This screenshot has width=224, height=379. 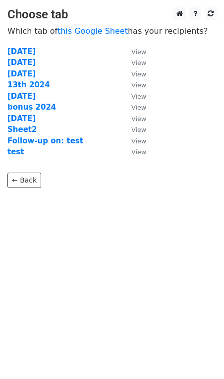 I want to click on a: bonus 2024, so click(x=32, y=107).